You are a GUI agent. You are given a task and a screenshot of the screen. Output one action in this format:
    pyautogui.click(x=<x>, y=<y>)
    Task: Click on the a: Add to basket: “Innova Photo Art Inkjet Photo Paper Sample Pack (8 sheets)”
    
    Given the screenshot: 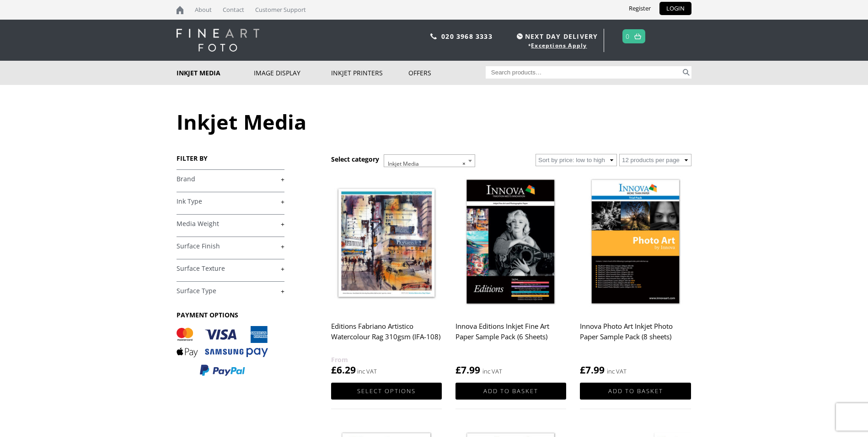 What is the action you would take?
    pyautogui.click(x=635, y=391)
    